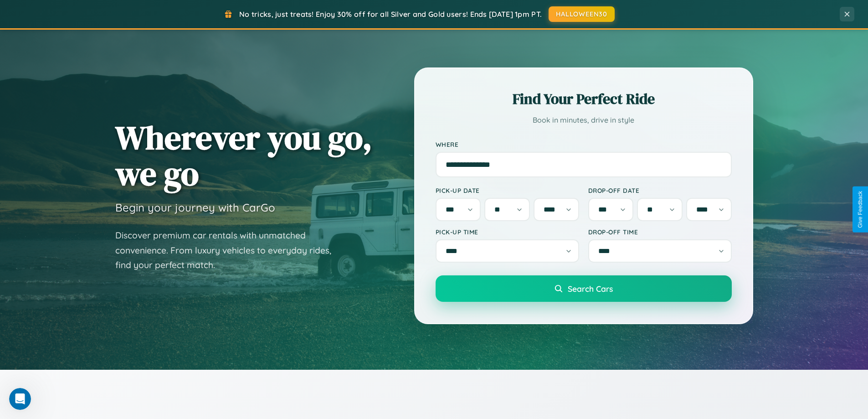  Describe the element at coordinates (584, 120) in the screenshot. I see `p: Book in minutes, drive in style` at that location.